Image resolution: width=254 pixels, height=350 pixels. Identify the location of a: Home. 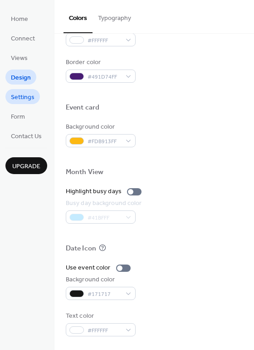
(20, 18).